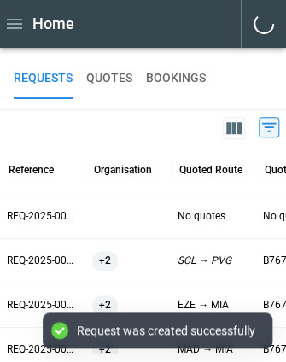 This screenshot has width=286, height=362. Describe the element at coordinates (211, 170) in the screenshot. I see `div: Quoted Route` at that location.